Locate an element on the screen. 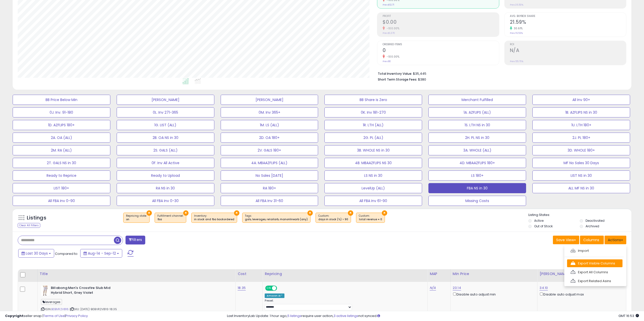 The height and width of the screenshot is (321, 644). button: All FBA Inv 0-30 is located at coordinates (166, 201).